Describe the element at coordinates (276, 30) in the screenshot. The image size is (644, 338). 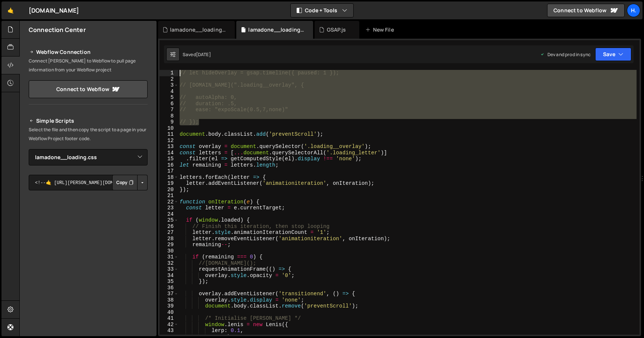
I see `div: lamadone__loading.js` at that location.